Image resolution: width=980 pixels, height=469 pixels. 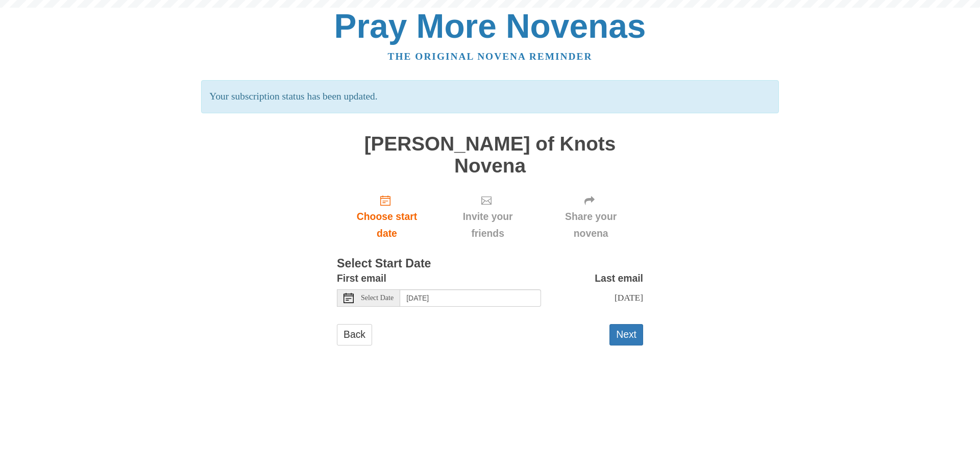 What do you see at coordinates (626, 334) in the screenshot?
I see `button: Next` at bounding box center [626, 334].